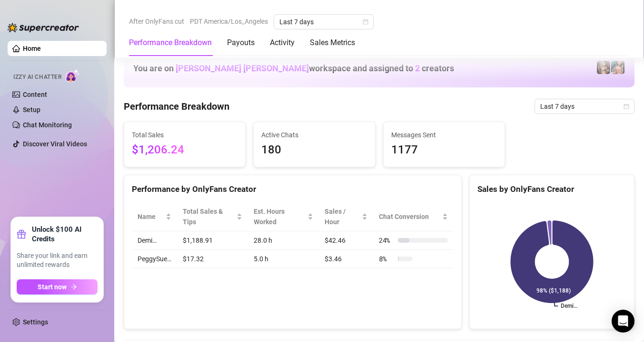 The image size is (644, 342). I want to click on img: PeggySue, so click(618, 67).